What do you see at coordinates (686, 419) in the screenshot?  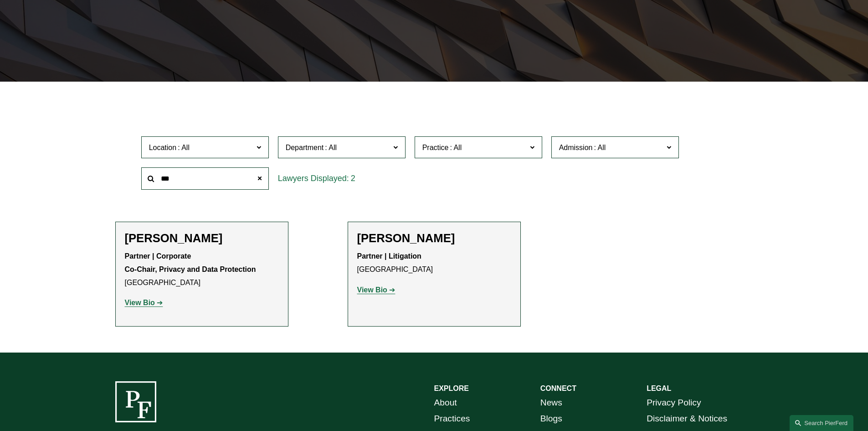 I see `a: Disclaimer & Notices` at bounding box center [686, 419].